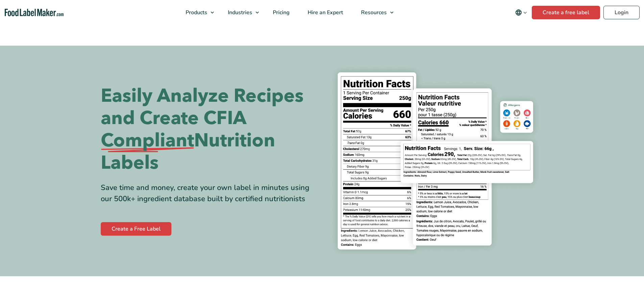  I want to click on div: Save time and money, create your own label in minutes using our 500k+ ingredient database built b..., so click(209, 193).